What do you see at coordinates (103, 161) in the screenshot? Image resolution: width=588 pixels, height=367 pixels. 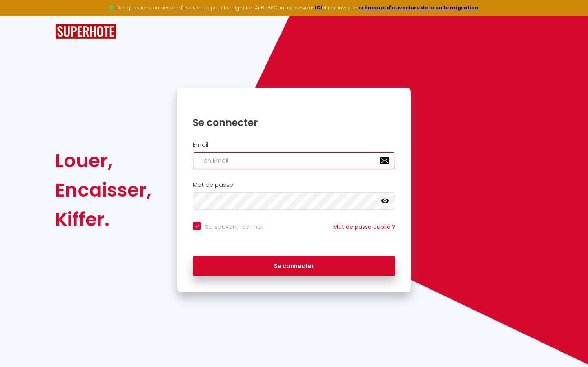 I see `div: Louer,` at bounding box center [103, 161].